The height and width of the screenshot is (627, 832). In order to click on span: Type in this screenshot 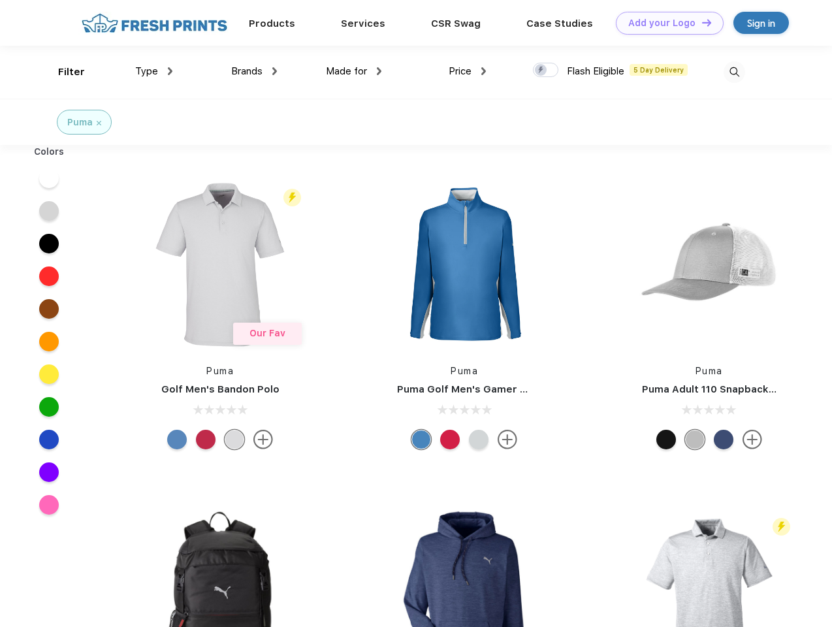, I will do `click(146, 71)`.